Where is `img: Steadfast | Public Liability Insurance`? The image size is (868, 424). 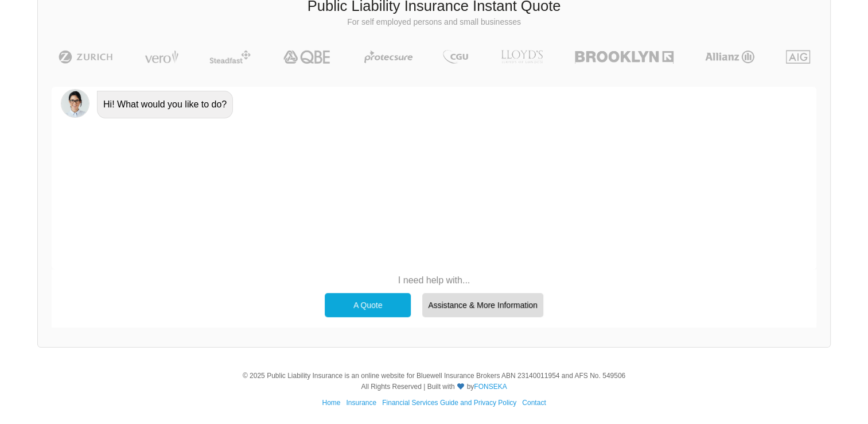
img: Steadfast | Public Liability Insurance is located at coordinates (230, 57).